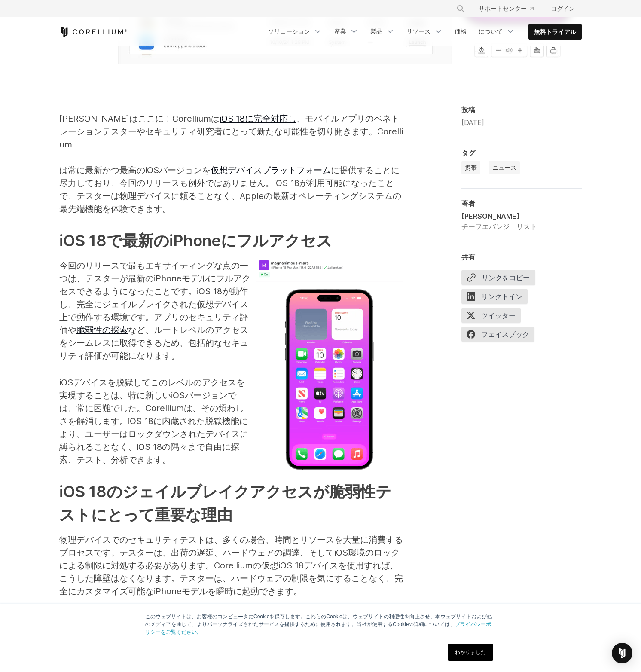  Describe the element at coordinates (471, 167) in the screenshot. I see `font: 携帯` at that location.